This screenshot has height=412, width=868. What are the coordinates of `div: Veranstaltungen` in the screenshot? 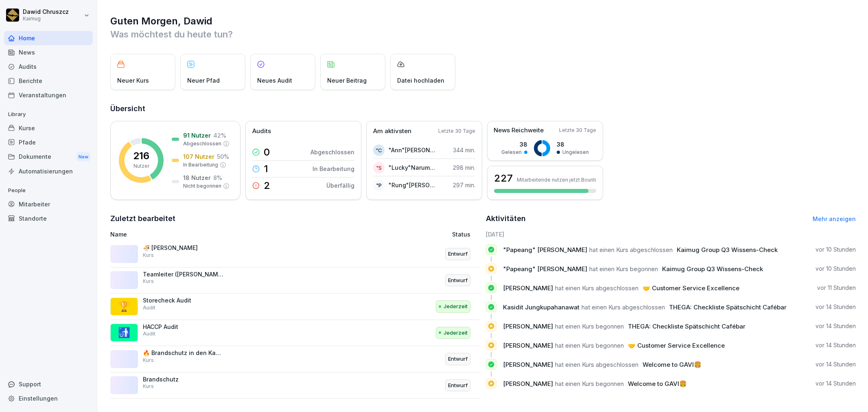 It's located at (49, 95).